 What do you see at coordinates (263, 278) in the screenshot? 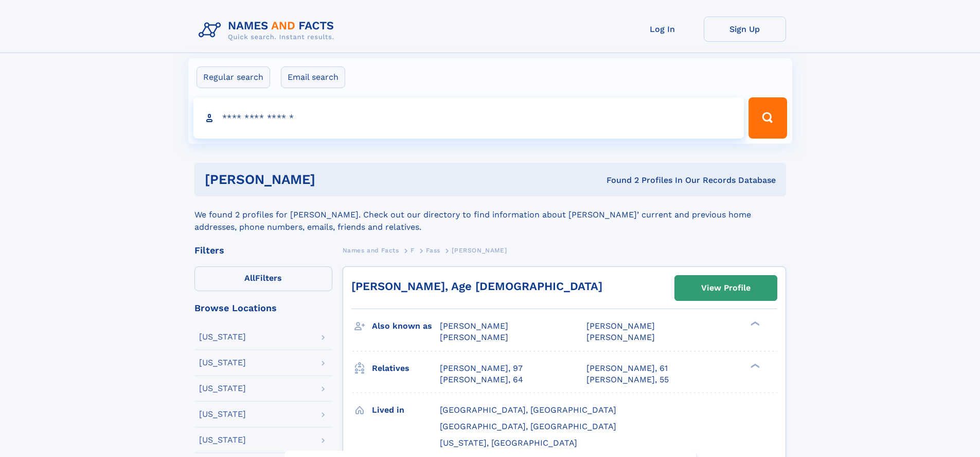
I see `label: Filters` at bounding box center [263, 278].